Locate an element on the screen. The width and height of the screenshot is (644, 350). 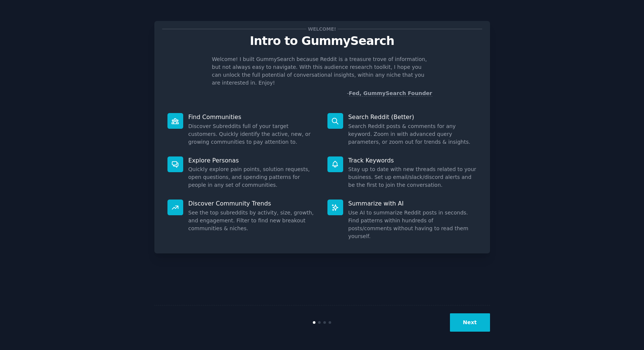
p: Search Reddit (Better) is located at coordinates (413, 117).